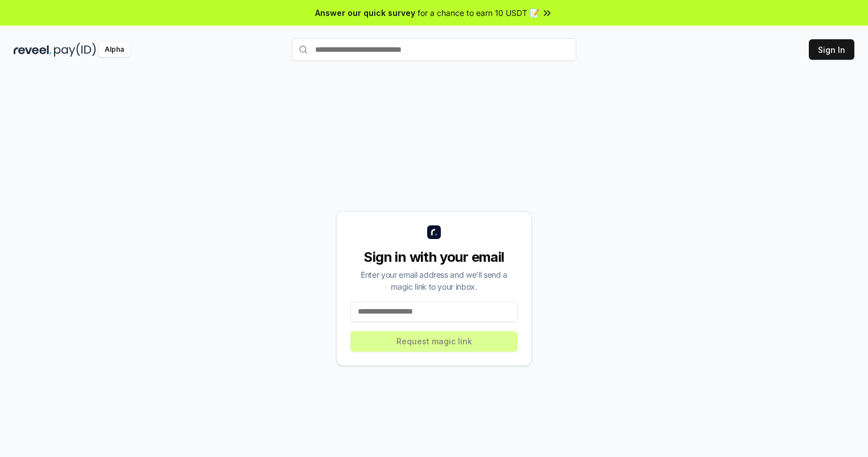  Describe the element at coordinates (831, 49) in the screenshot. I see `button: Sign In` at that location.